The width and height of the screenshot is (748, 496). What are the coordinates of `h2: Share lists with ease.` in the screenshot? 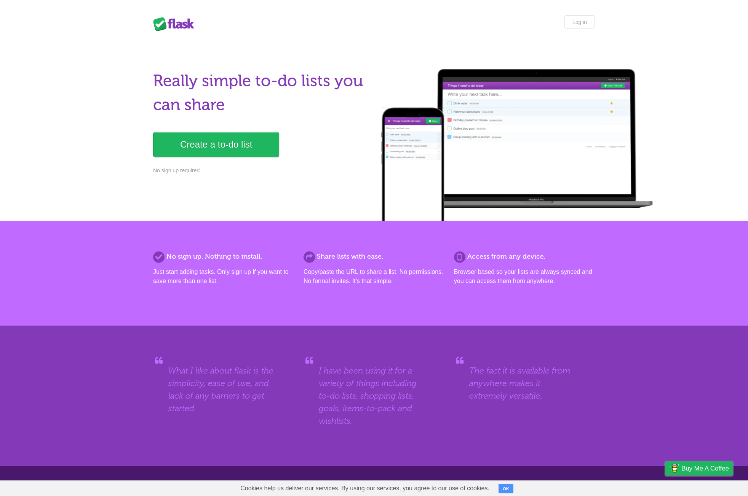 It's located at (374, 257).